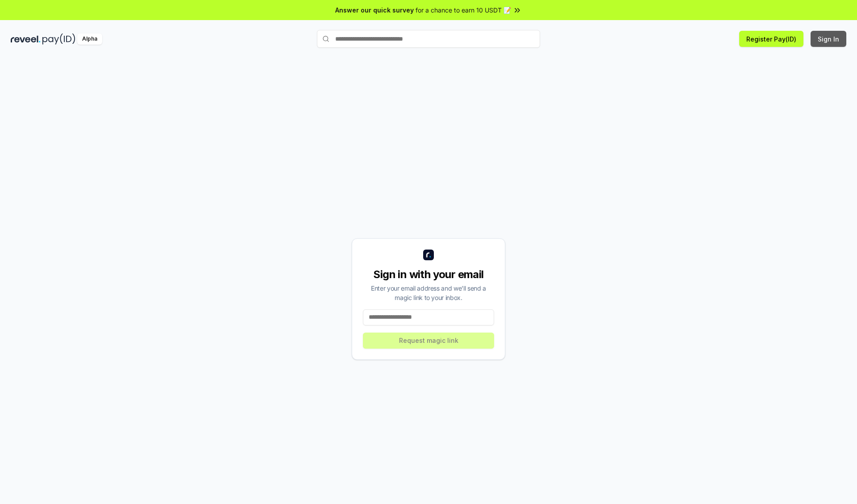 The width and height of the screenshot is (857, 504). I want to click on img: pay_id, so click(59, 39).